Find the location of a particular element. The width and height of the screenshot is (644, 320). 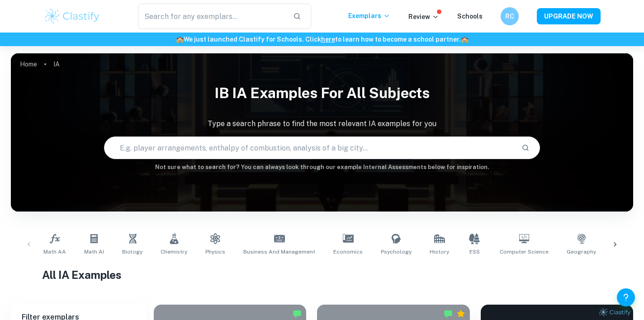

span: ESS is located at coordinates (475, 252).